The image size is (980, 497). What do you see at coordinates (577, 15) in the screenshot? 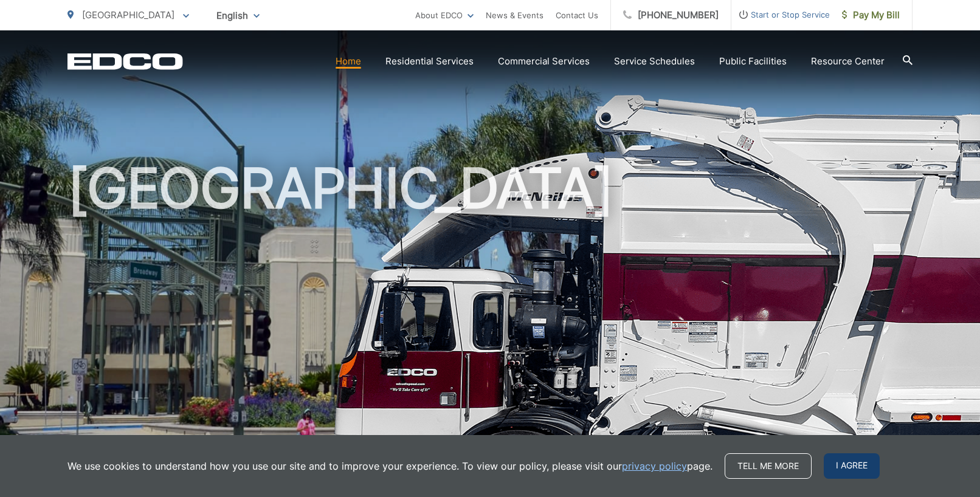
I see `a: Contact Us` at bounding box center [577, 15].